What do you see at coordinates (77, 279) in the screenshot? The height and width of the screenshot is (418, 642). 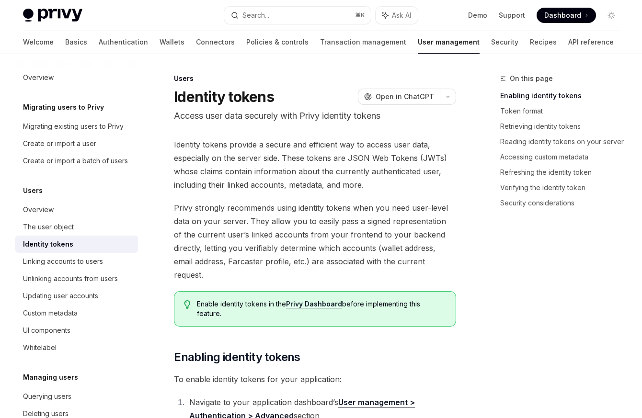 I see `a: Unlinking accounts from users` at bounding box center [77, 279].